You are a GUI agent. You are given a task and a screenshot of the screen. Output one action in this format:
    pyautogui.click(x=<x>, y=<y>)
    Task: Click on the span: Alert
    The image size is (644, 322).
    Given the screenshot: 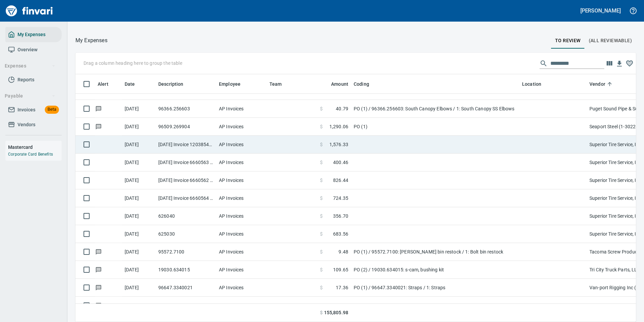 What is the action you would take?
    pyautogui.click(x=107, y=84)
    